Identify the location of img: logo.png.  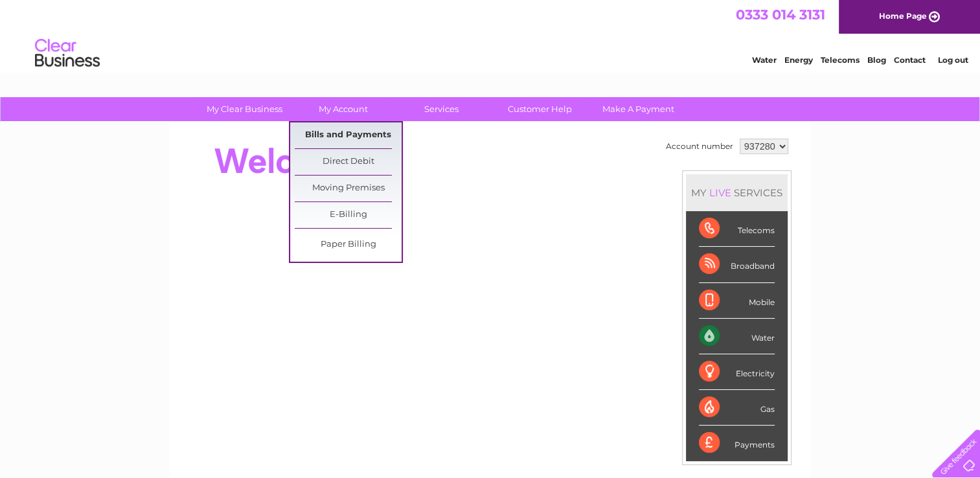
(68, 53).